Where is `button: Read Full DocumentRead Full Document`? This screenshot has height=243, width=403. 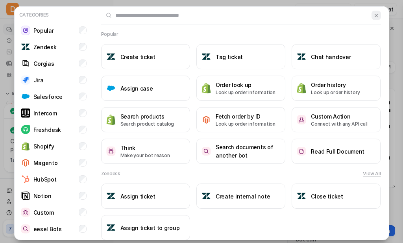 button: Read Full DocumentRead Full Document is located at coordinates (336, 151).